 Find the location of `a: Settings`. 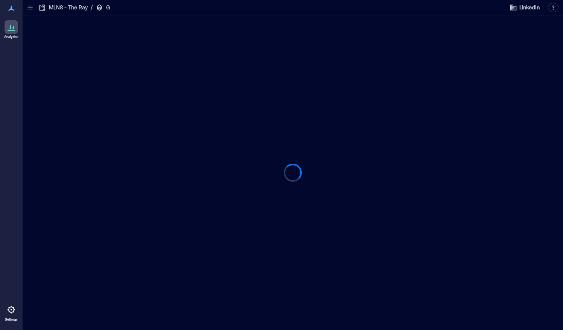

a: Settings is located at coordinates (11, 312).